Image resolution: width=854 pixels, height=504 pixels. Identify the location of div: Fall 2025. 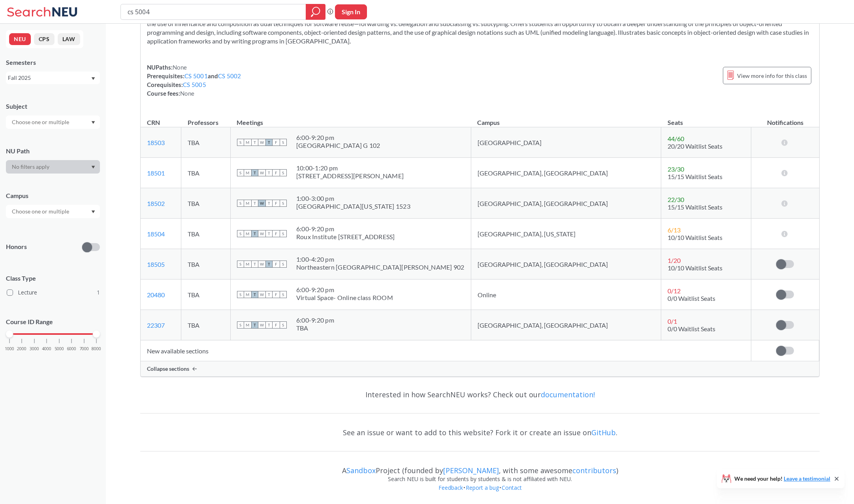
(49, 78).